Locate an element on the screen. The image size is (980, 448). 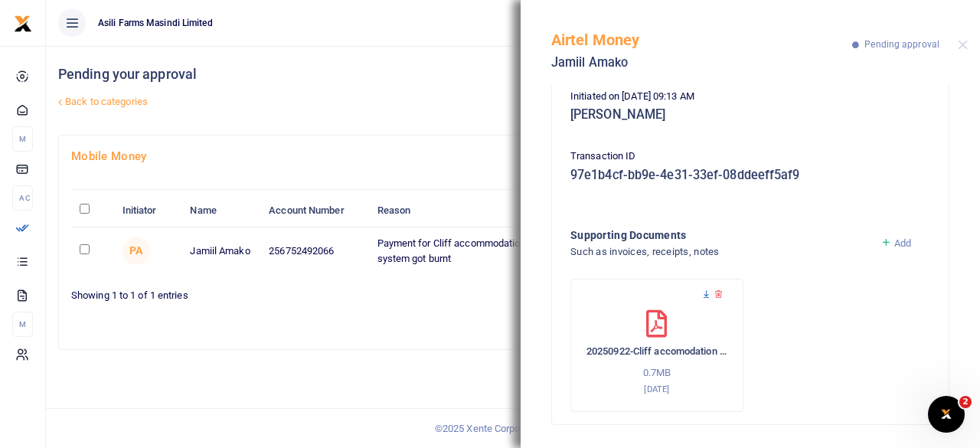
span: Add is located at coordinates (902, 242).